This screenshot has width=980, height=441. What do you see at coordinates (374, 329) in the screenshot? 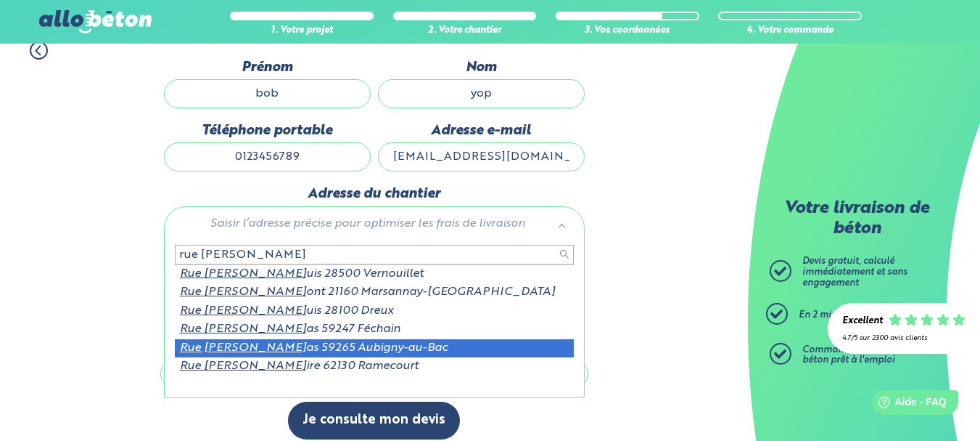
I see `div: as 59247 Féchain` at bounding box center [374, 329].